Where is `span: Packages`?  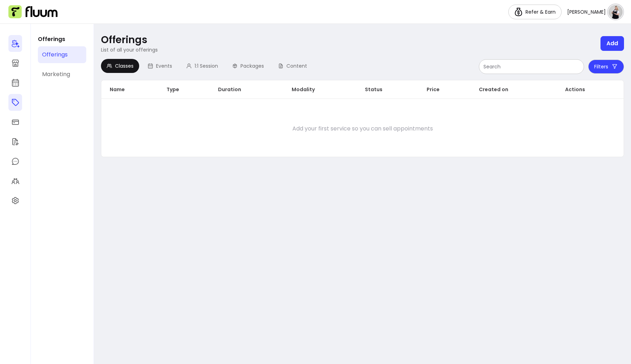
span: Packages is located at coordinates (252, 66).